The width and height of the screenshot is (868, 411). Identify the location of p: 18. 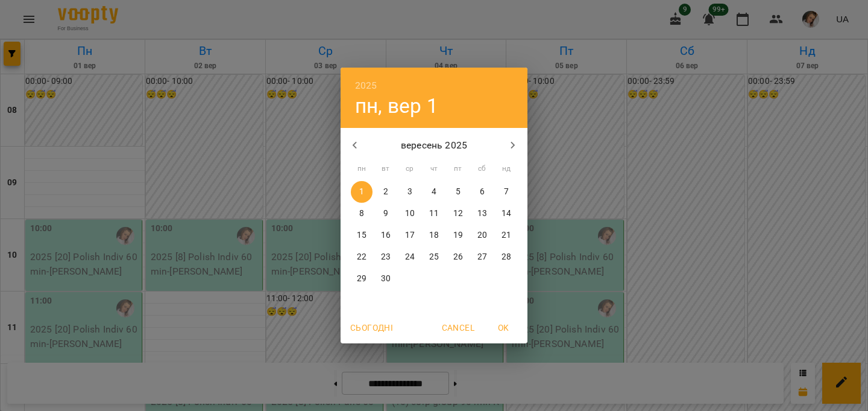
(434, 235).